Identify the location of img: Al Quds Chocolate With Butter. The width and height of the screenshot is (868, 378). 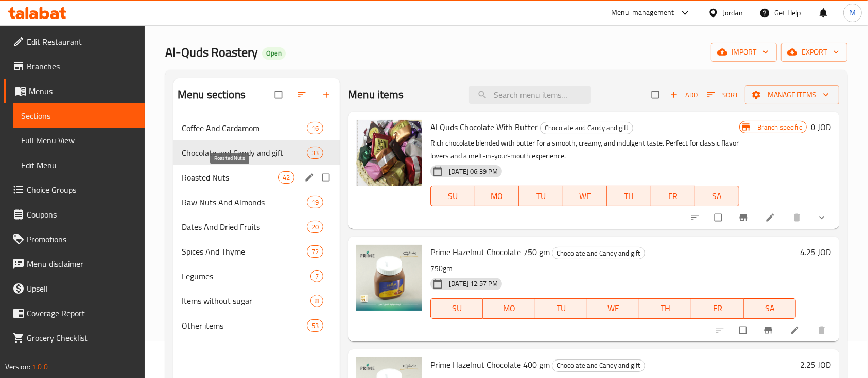
(389, 153).